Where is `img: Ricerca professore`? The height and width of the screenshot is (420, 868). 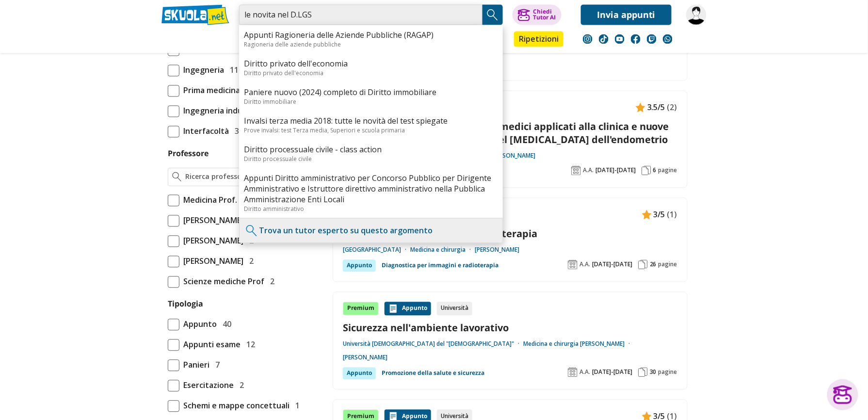 img: Ricerca professore is located at coordinates (177, 177).